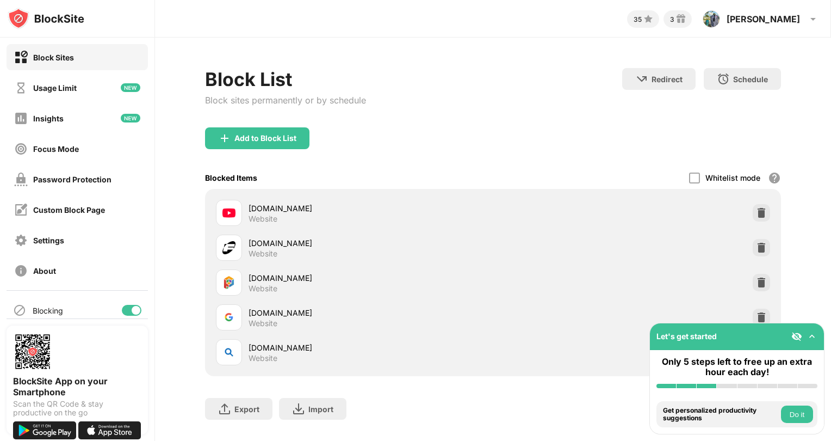 This screenshot has height=441, width=831. Describe the element at coordinates (21, 149) in the screenshot. I see `img: focus-off.svg` at that location.